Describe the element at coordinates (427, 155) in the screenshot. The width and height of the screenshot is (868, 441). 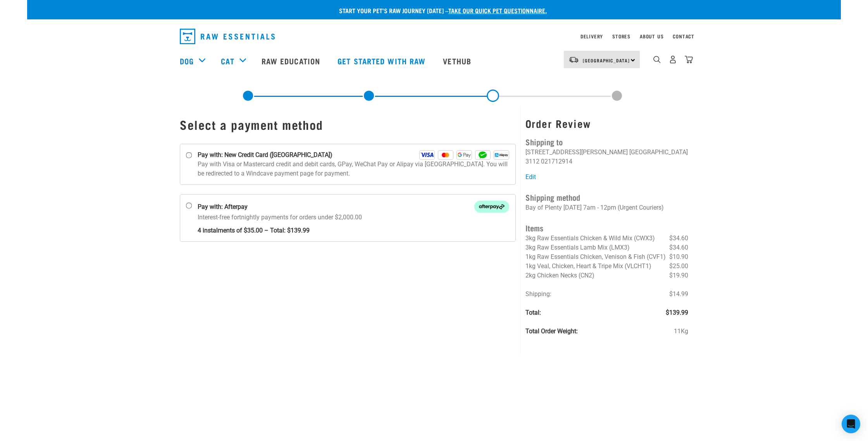
I see `img: Visa` at that location.